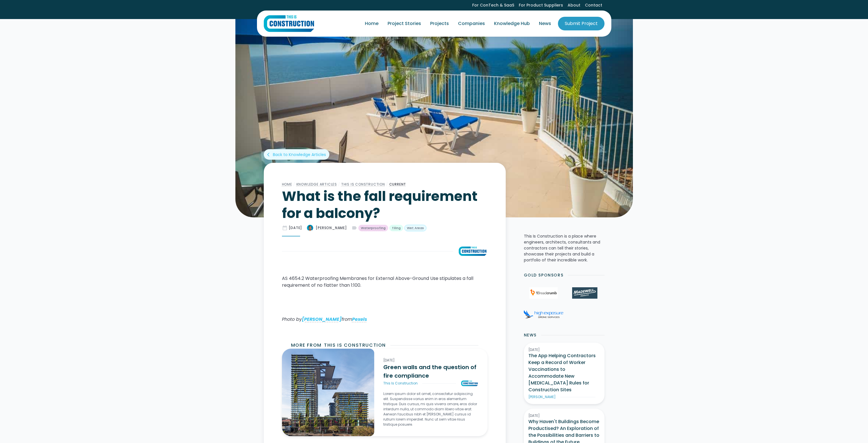 Image resolution: width=868 pixels, height=443 pixels. What do you see at coordinates (296, 154) in the screenshot?
I see `a: arrow_back_iosBack to Knowledge Articles` at bounding box center [296, 154].